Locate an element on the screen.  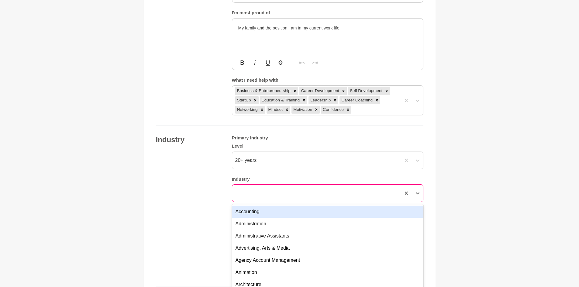
div: Animation is located at coordinates (328, 273).